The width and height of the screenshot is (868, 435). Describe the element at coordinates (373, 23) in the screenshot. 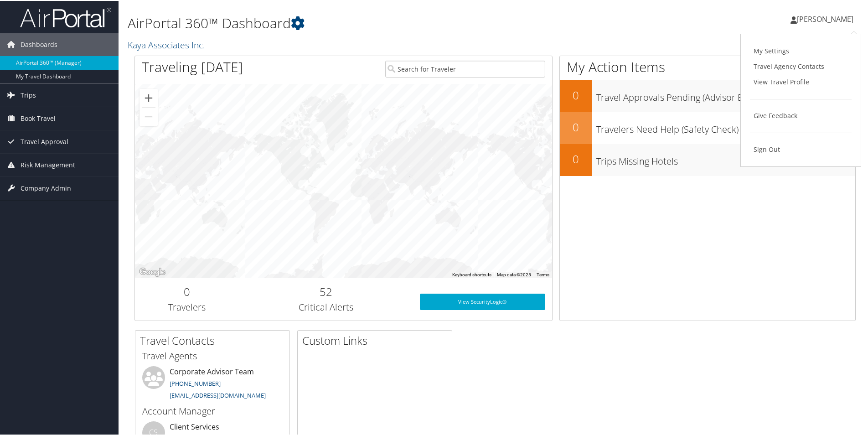

I see `h1: AirPortal 360™ Dashboard` at that location.